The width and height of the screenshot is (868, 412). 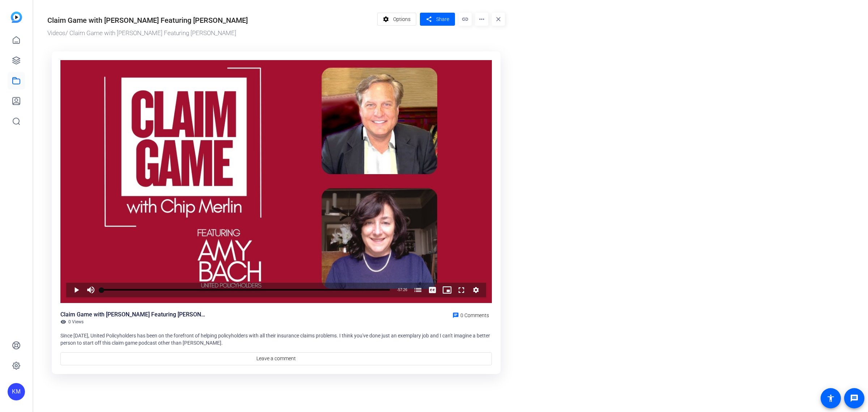 I want to click on div: Progress Bar, so click(x=246, y=290).